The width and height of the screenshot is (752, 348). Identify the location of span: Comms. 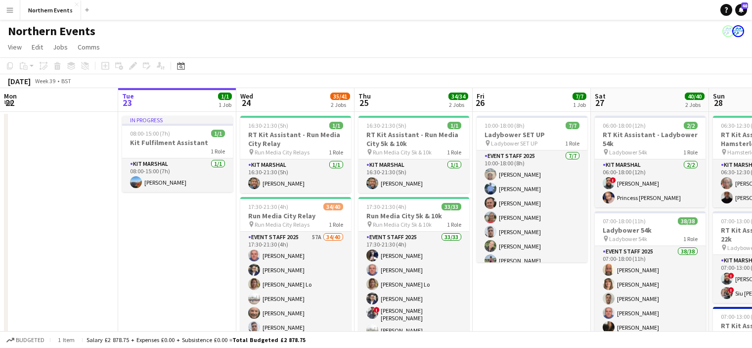
(88, 47).